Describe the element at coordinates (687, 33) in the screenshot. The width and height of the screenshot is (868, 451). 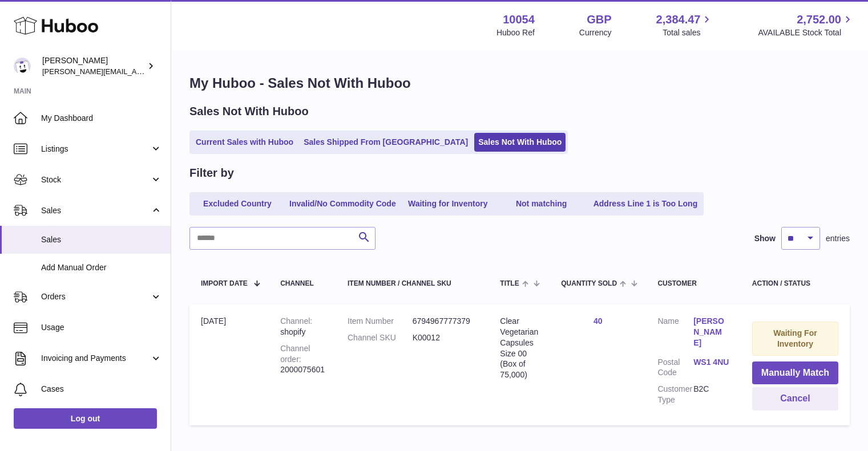
I see `span: Total sales` at that location.